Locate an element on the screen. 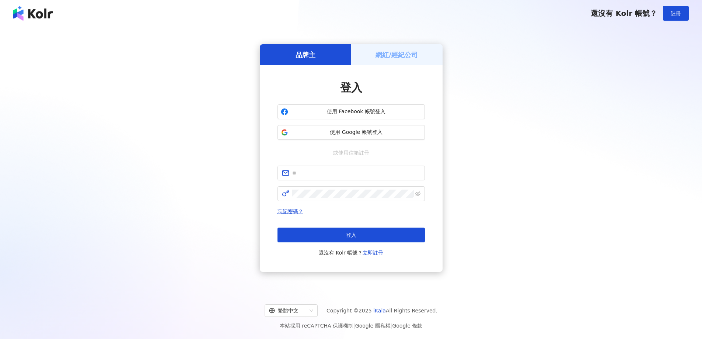  button: 登入 is located at coordinates (351, 235).